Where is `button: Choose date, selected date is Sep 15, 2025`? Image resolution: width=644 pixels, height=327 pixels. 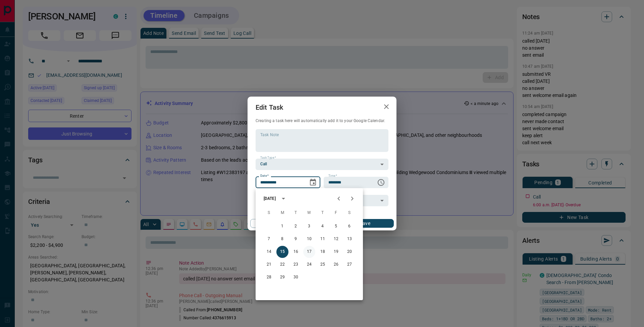
button: Choose date, selected date is Sep 15, 2025 is located at coordinates (313, 183).